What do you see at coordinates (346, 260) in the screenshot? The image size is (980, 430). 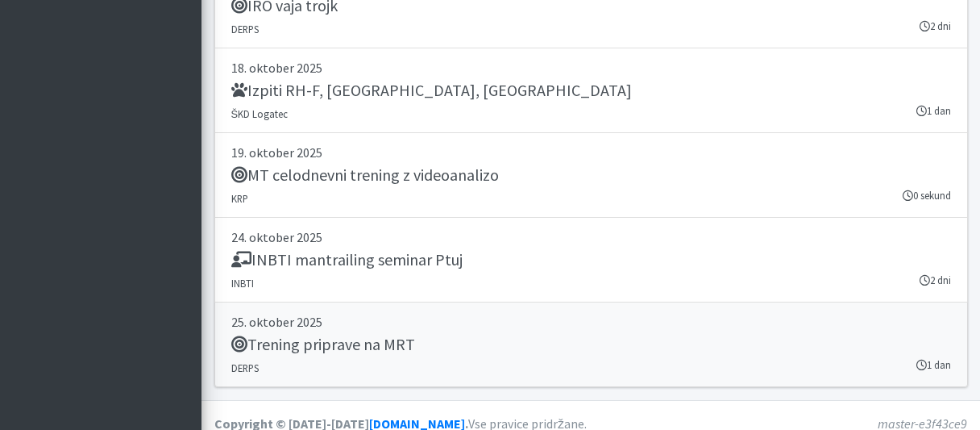 I see `h5: INBTI mantrailing seminar Ptuj` at bounding box center [346, 260].